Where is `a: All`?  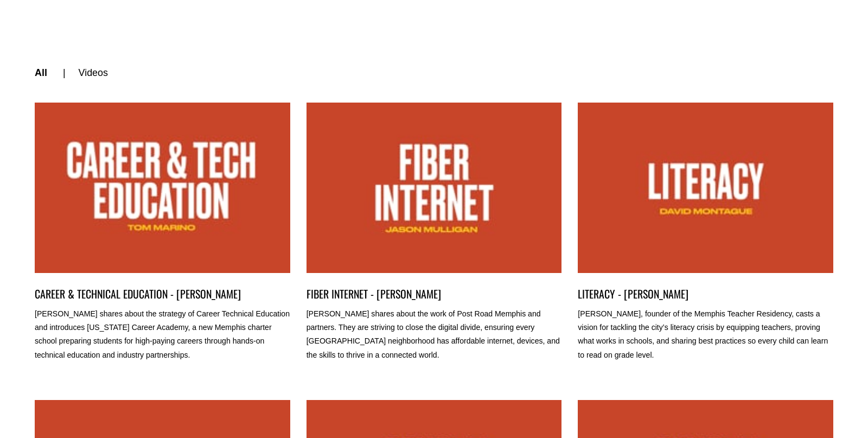
a: All is located at coordinates (41, 73).